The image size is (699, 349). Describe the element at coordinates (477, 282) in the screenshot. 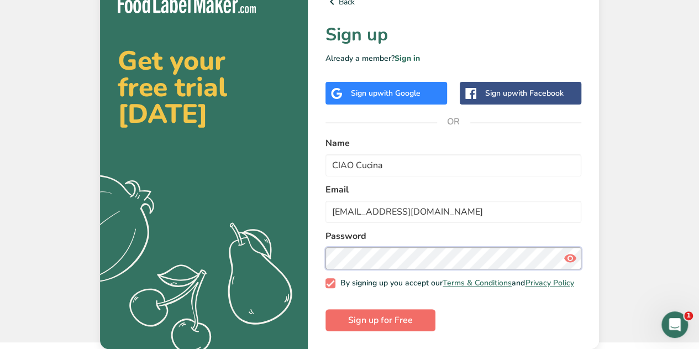

I see `a: Terms & Conditions` at that location.